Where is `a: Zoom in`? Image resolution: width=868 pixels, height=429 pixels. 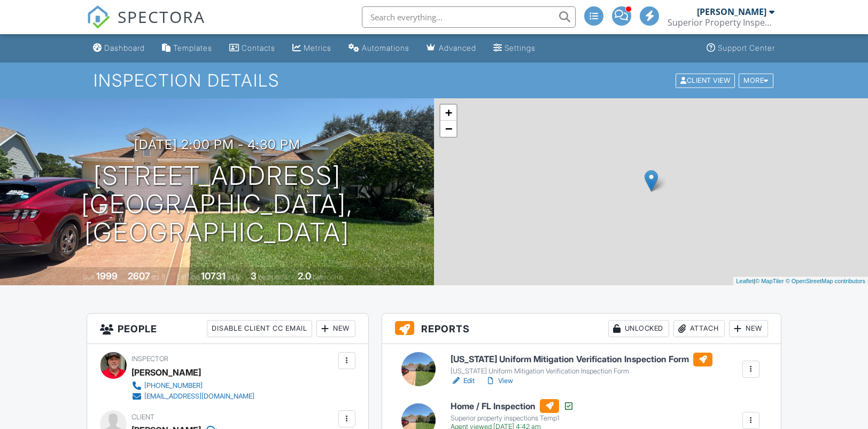 a: Zoom in is located at coordinates (448, 113).